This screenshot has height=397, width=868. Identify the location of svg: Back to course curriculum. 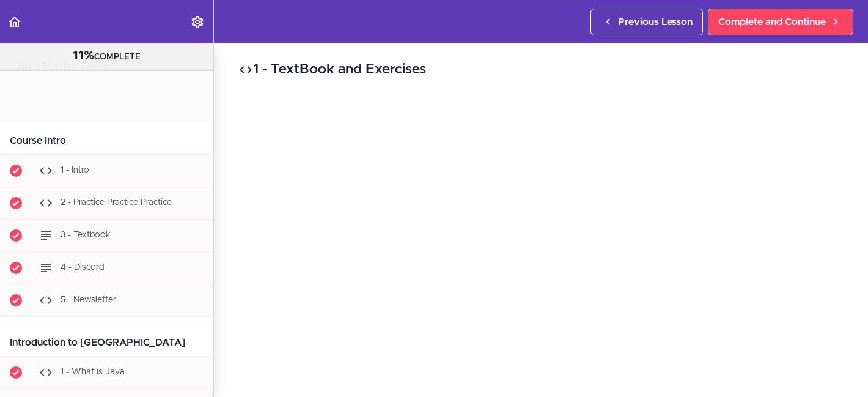
(15, 22).